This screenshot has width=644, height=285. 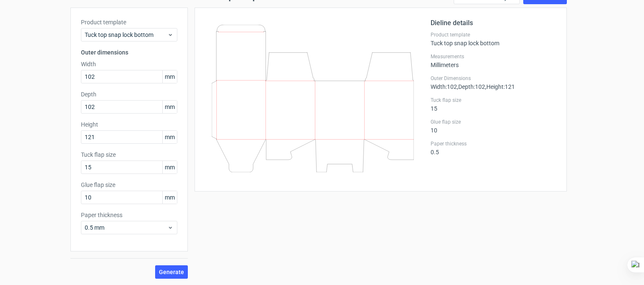 What do you see at coordinates (129, 64) in the screenshot?
I see `label: Width` at bounding box center [129, 64].